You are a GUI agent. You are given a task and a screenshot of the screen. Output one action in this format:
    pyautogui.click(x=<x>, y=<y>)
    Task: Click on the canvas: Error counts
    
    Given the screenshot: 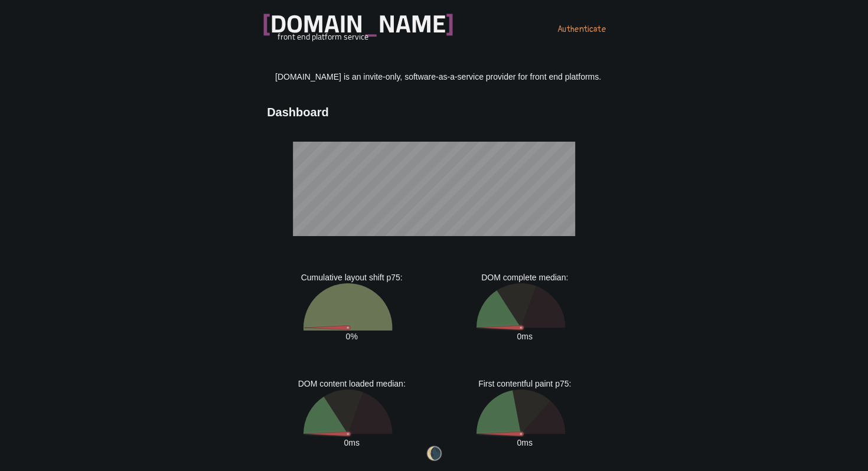 What is the action you would take?
    pyautogui.click(x=434, y=189)
    